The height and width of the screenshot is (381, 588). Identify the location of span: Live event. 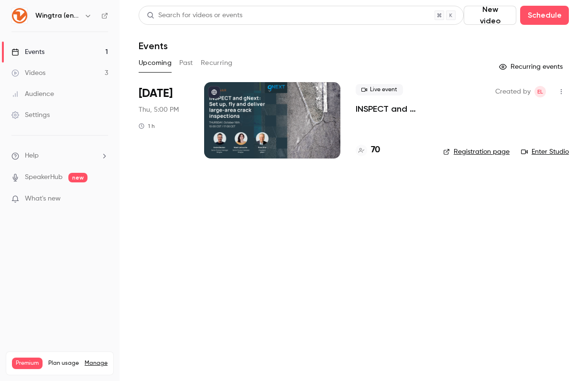
(379, 90).